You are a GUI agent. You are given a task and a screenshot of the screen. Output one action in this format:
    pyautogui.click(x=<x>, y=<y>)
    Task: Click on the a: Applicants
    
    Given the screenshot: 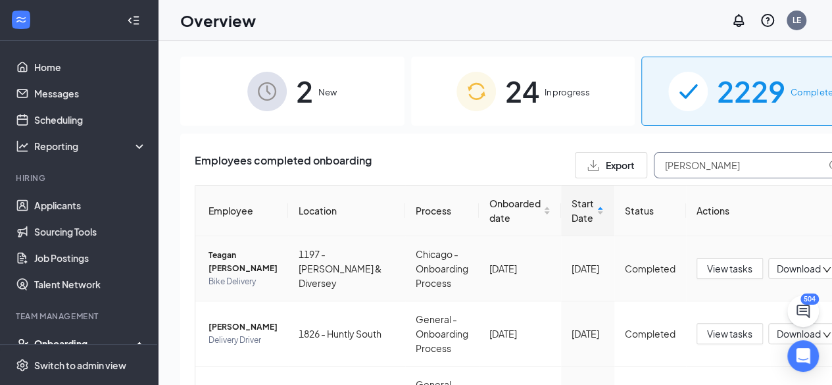 What is the action you would take?
    pyautogui.click(x=90, y=205)
    